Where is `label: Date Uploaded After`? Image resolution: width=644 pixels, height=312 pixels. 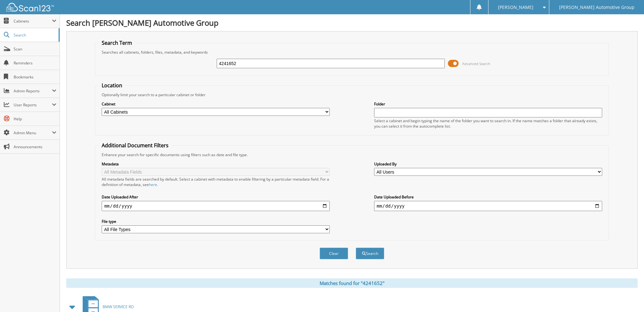 label: Date Uploaded After is located at coordinates (215, 197).